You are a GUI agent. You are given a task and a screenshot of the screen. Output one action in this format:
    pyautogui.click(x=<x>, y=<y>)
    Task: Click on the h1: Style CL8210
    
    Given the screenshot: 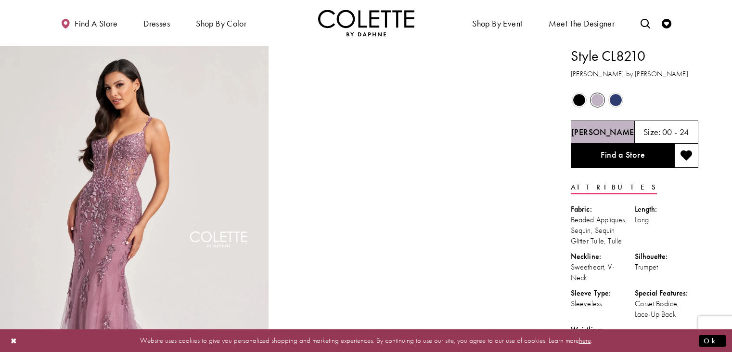 What is the action you would take?
    pyautogui.click(x=635, y=56)
    